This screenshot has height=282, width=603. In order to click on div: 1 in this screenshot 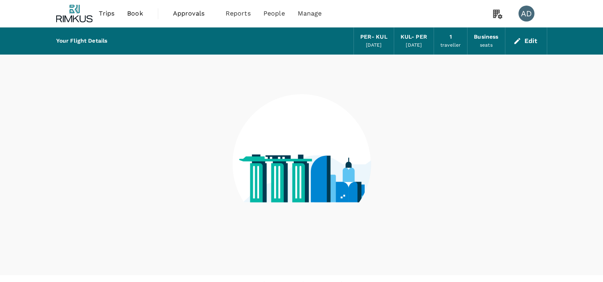, I will do `click(451, 37)`.